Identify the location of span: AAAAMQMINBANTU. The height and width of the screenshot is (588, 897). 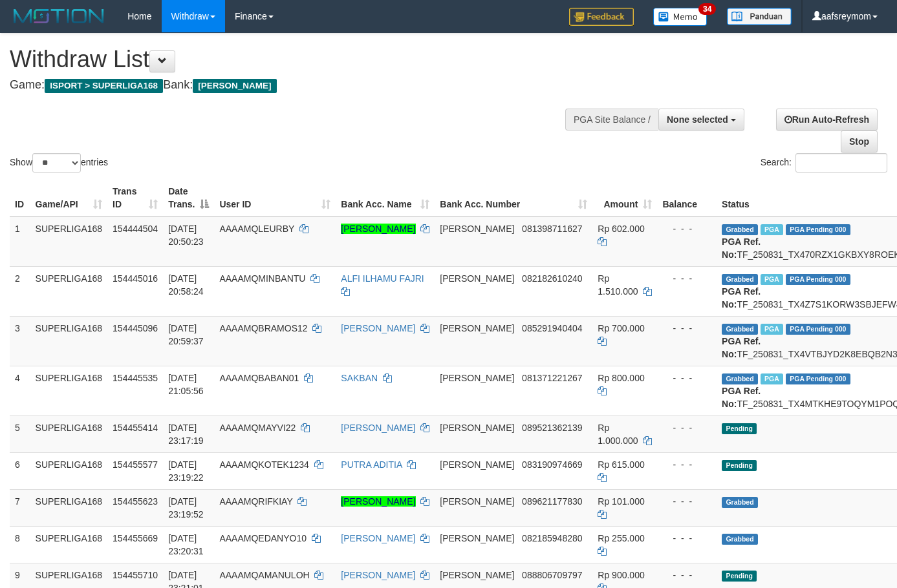
(262, 278).